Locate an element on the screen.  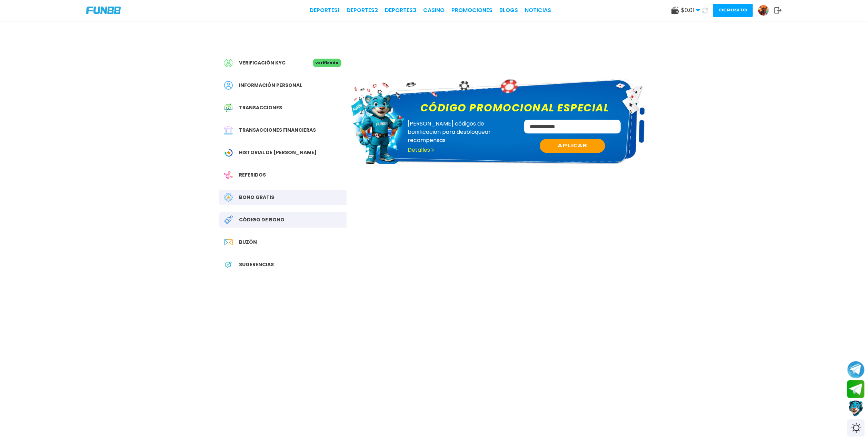
span: Transacciones is located at coordinates (261, 107).